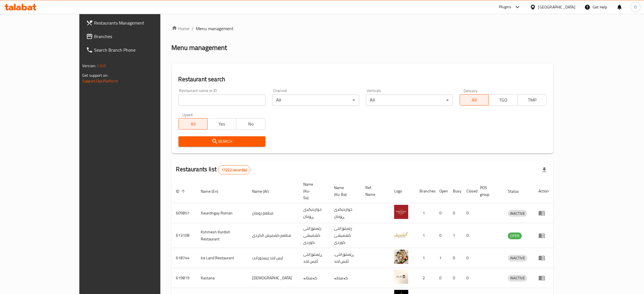  I want to click on th: Branches, so click(425, 191).